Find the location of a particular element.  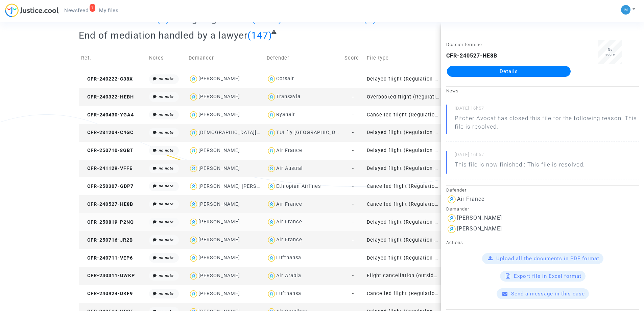

b: CFR-240527-HE8B is located at coordinates (472, 56).